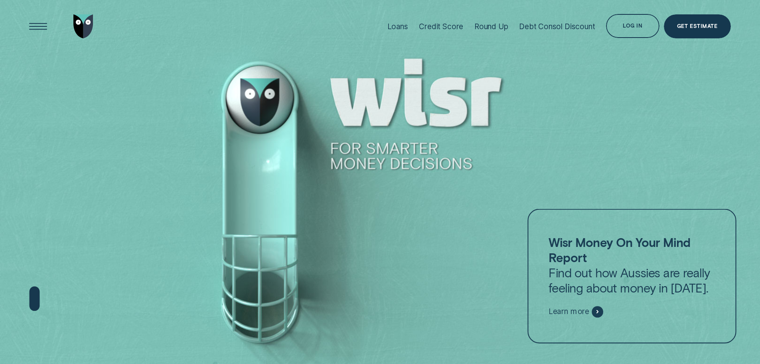  What do you see at coordinates (398, 26) in the screenshot?
I see `div: Loans` at bounding box center [398, 26].